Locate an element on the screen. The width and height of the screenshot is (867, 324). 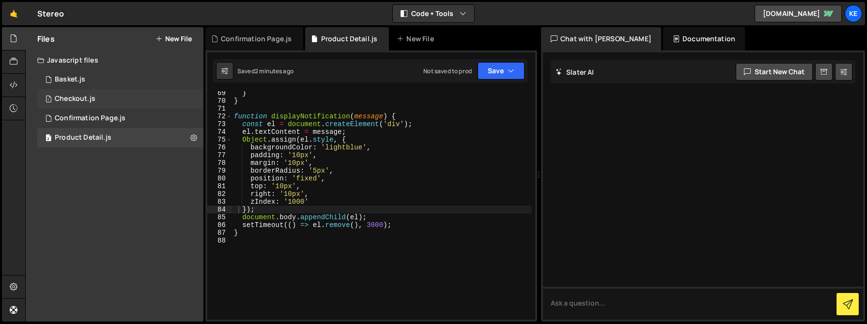
div: Not saved to prod is located at coordinates (448, 71).